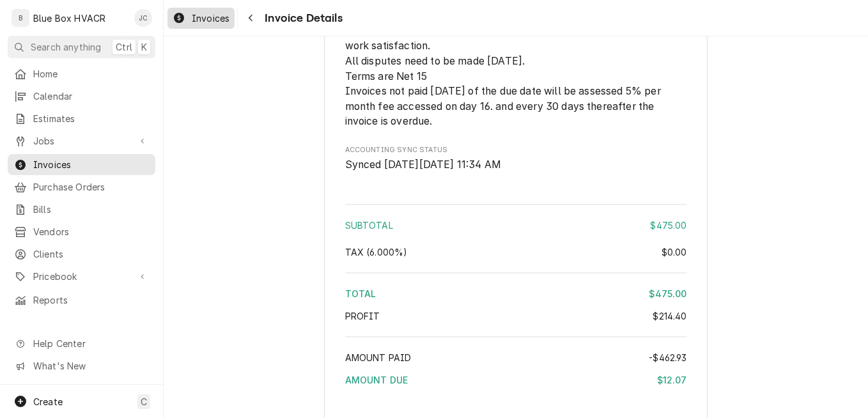 The width and height of the screenshot is (868, 418). I want to click on button: Search anythingCtrlK, so click(81, 46).